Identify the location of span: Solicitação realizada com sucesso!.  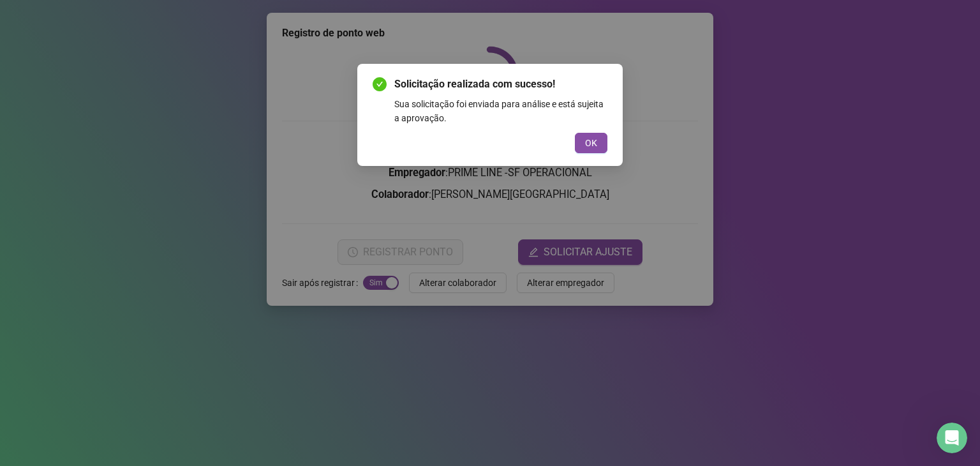
(501, 84).